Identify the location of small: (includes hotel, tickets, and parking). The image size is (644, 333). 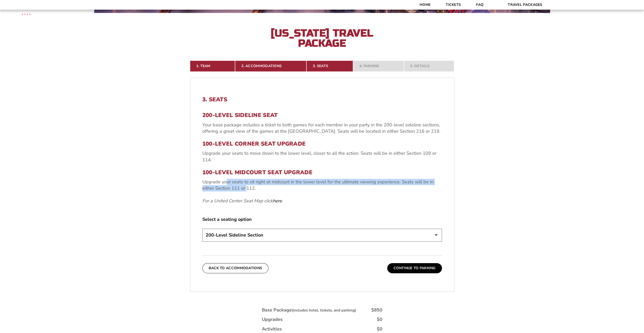
(324, 310).